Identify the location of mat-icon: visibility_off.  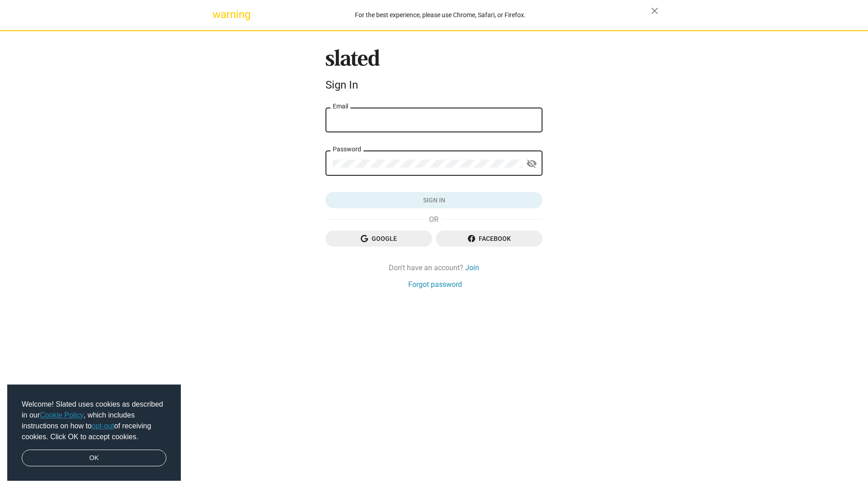
(532, 164).